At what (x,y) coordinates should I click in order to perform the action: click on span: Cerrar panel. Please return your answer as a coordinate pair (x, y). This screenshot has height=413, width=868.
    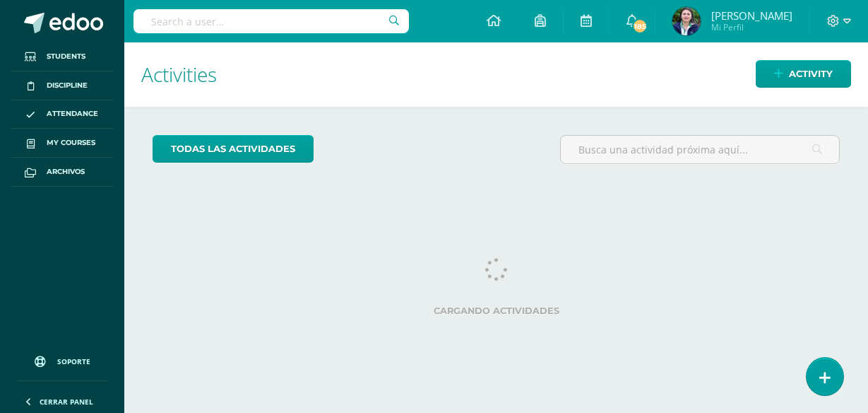
    Looking at the image, I should click on (67, 401).